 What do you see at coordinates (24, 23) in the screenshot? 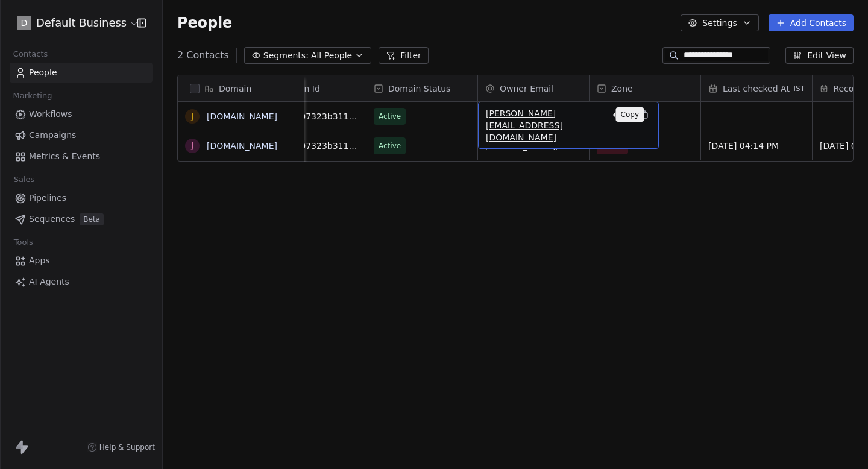
I see `span: D` at bounding box center [24, 23].